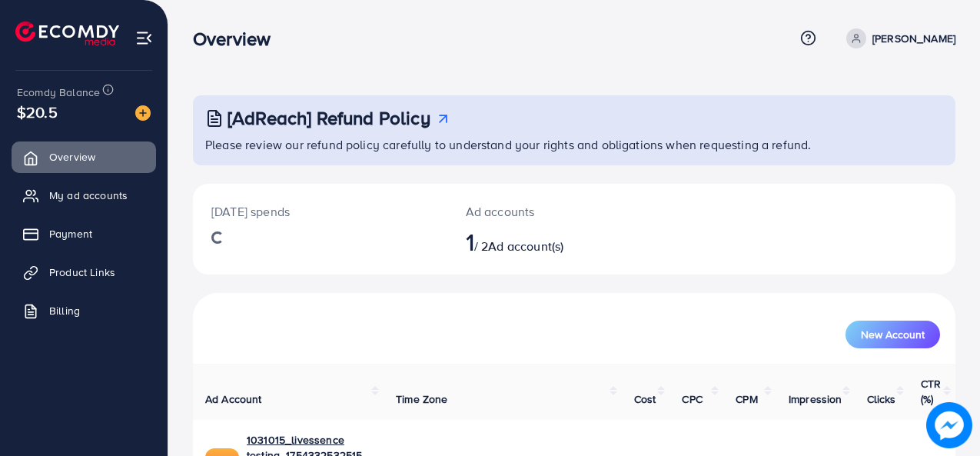 This screenshot has width=980, height=456. What do you see at coordinates (470, 242) in the screenshot?
I see `span: 1` at bounding box center [470, 242].